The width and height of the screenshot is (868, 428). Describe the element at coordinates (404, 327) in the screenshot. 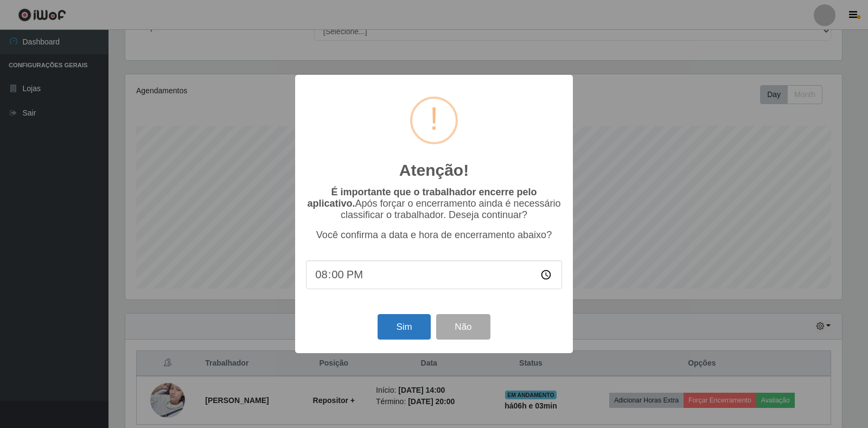

I see `button: Sim` at that location.